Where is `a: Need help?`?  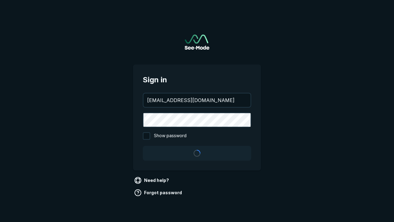 a: Need help? is located at coordinates (152, 180).